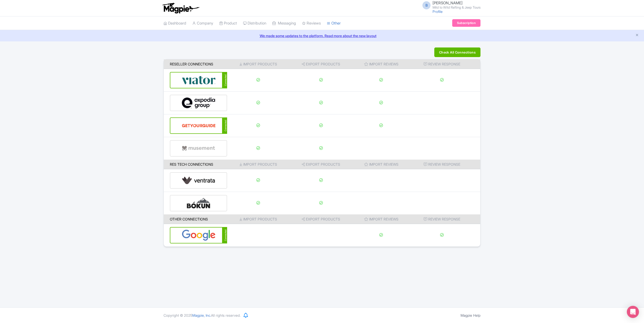 This screenshot has width=644, height=323. I want to click on a: Distribution, so click(255, 23).